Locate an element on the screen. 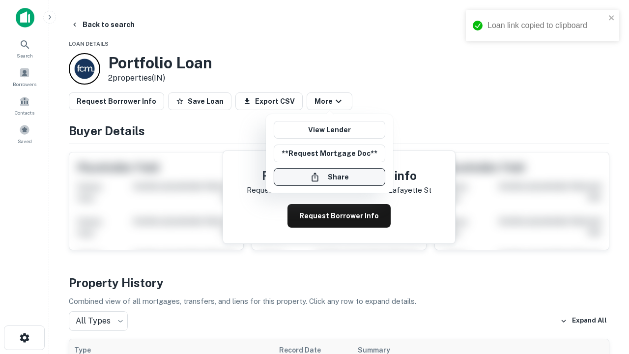  div: Loan link copied to clipboard is located at coordinates (546, 26).